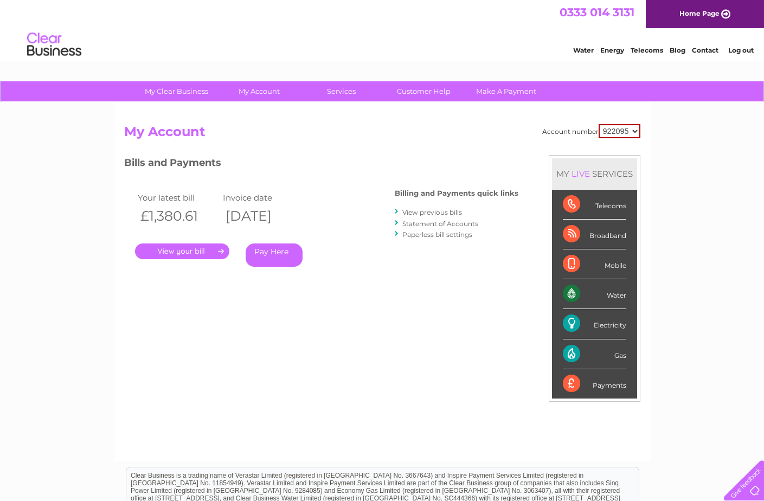  I want to click on h4: Billing and Payments quick links, so click(456, 193).